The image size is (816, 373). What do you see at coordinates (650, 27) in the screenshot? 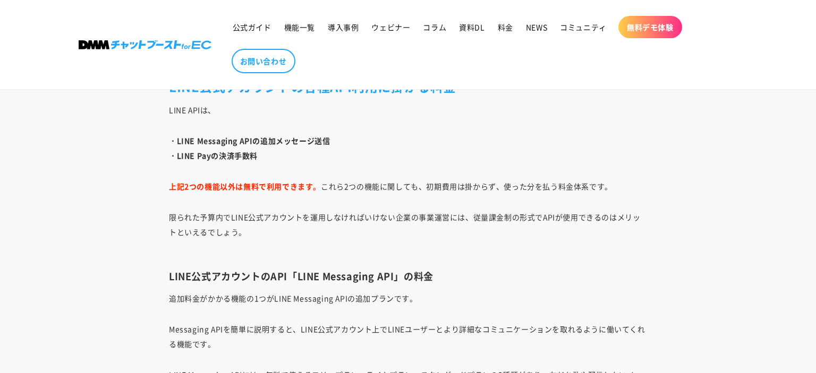
I see `a: 無料デモ体験` at bounding box center [650, 27].